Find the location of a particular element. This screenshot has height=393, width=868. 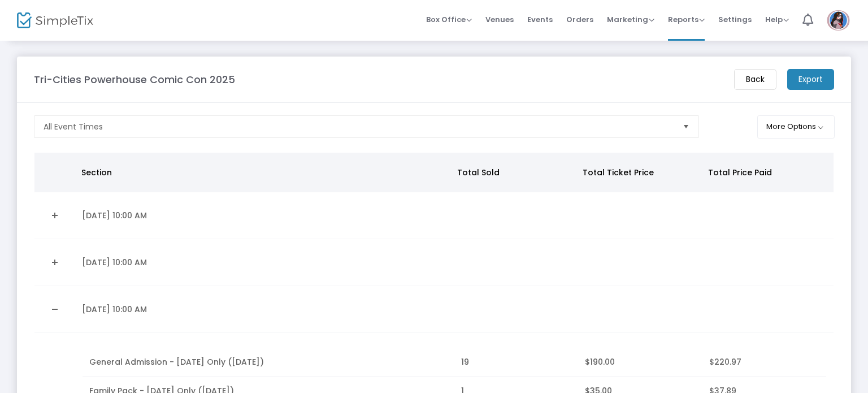

m-button: Back is located at coordinates (755, 79).